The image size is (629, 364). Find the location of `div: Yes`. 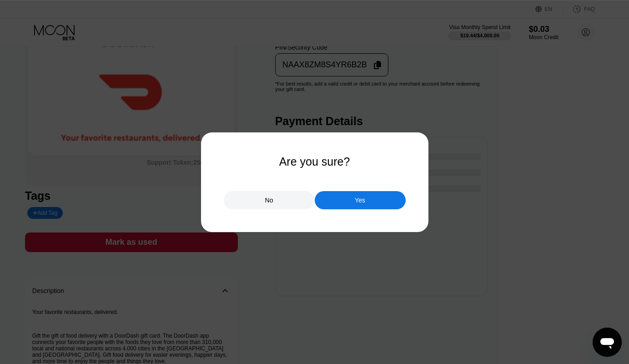

div: Yes is located at coordinates (360, 200).